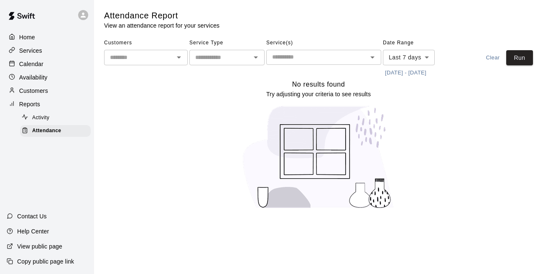 This screenshot has height=274, width=543. I want to click on h6: No results found, so click(318, 84).